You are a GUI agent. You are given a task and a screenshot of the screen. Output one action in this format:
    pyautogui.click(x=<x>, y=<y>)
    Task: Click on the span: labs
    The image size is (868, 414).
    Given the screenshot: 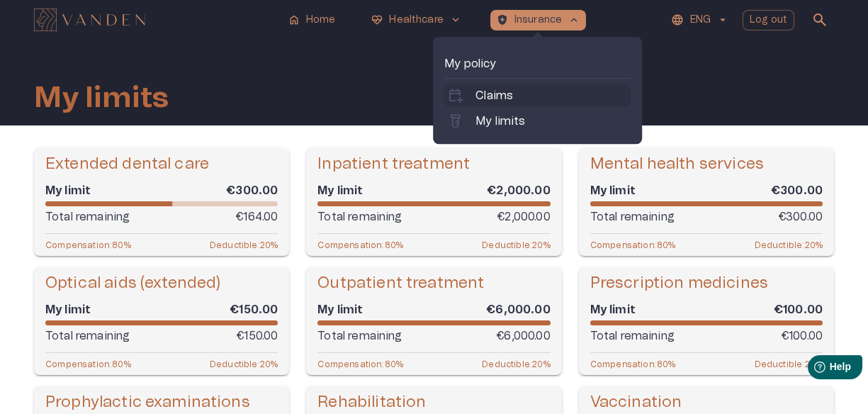 What is the action you would take?
    pyautogui.click(x=455, y=121)
    